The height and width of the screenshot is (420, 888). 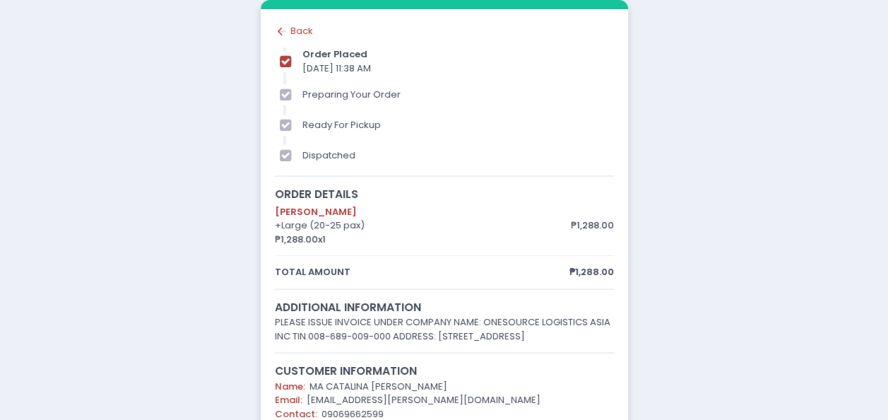 I want to click on span: total amount, so click(x=422, y=272).